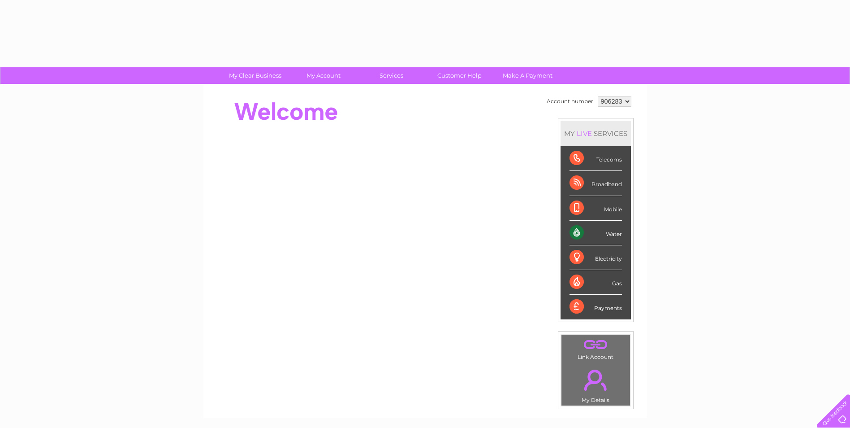 Image resolution: width=850 pixels, height=428 pixels. What do you see at coordinates (459, 75) in the screenshot?
I see `a: Customer Help` at bounding box center [459, 75].